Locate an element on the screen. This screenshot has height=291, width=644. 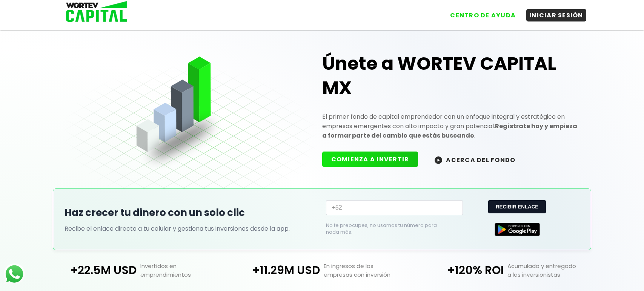
button: INICIAR SESIÓN is located at coordinates (556, 15).